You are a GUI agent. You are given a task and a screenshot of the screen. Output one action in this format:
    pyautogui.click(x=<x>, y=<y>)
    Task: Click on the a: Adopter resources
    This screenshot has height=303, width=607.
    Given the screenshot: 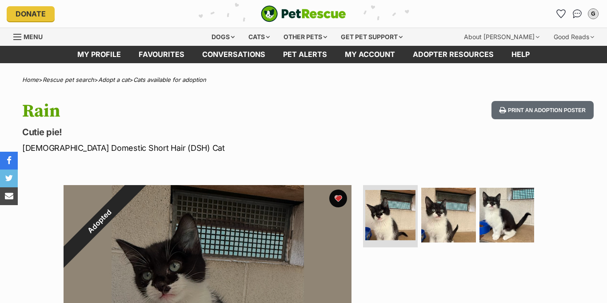 What is the action you would take?
    pyautogui.click(x=454, y=54)
    